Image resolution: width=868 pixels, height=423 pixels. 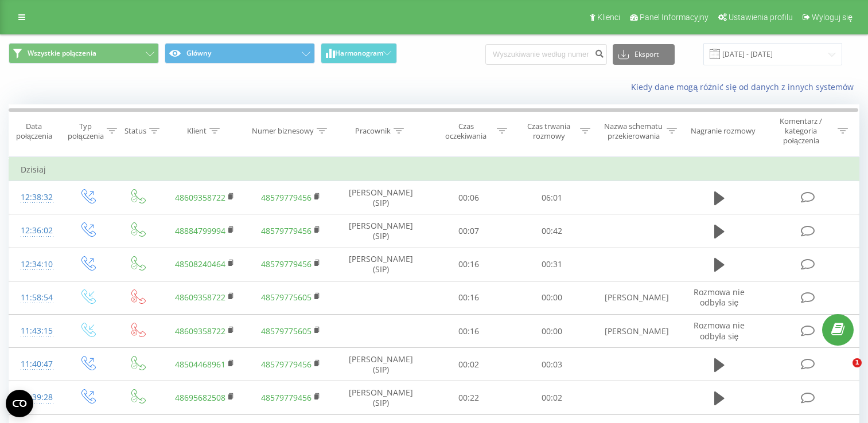 What do you see at coordinates (548, 132) in the screenshot?
I see `div: Czas trwania rozmowy` at bounding box center [548, 132].